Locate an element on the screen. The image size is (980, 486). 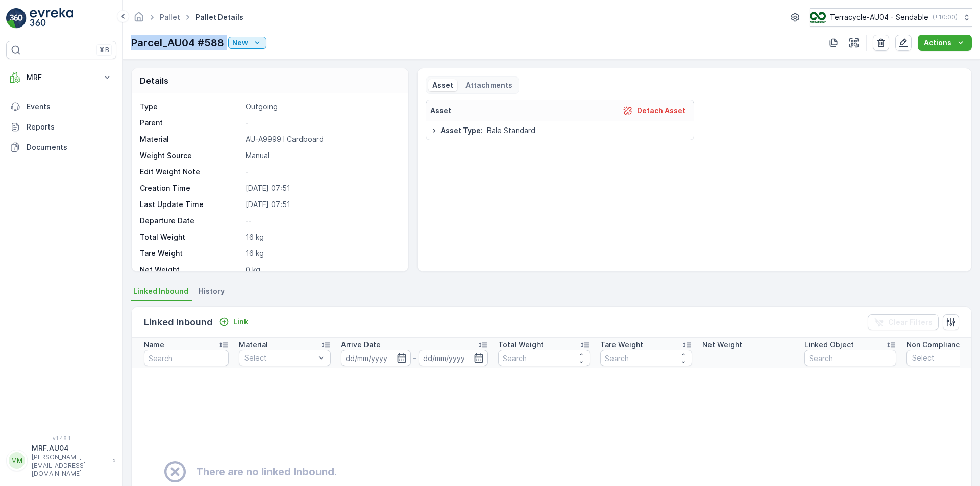
p: Parent is located at coordinates (191, 123).